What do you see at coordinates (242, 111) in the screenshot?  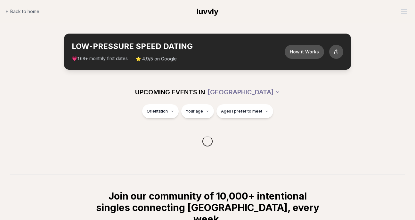 I see `span: Ages I prefer to meet` at bounding box center [242, 111].